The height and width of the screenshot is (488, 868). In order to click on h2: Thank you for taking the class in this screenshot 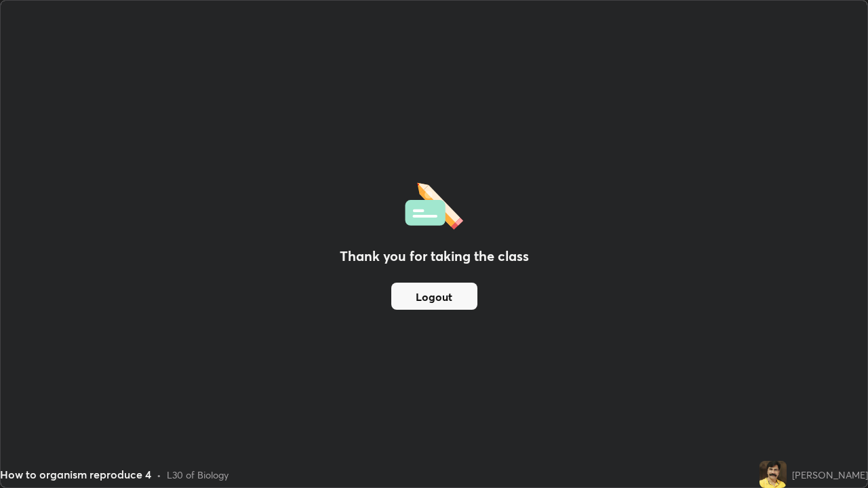, I will do `click(434, 257)`.